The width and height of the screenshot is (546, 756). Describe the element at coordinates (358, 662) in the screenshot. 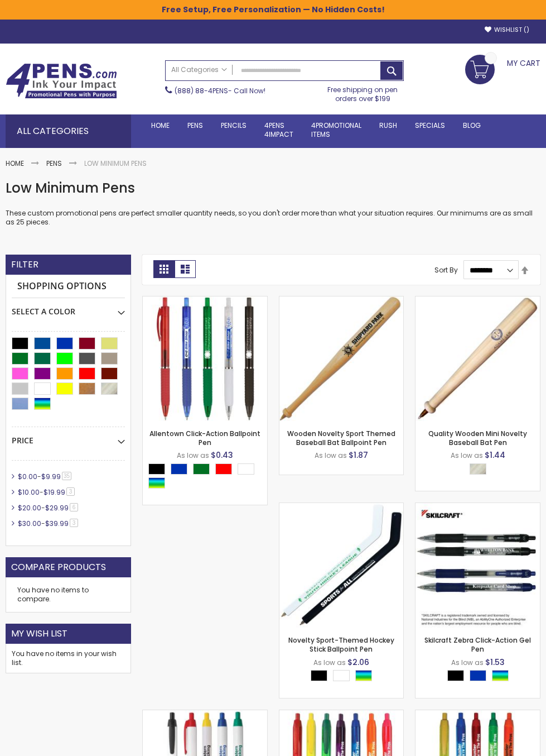

I see `span: $2.06` at that location.